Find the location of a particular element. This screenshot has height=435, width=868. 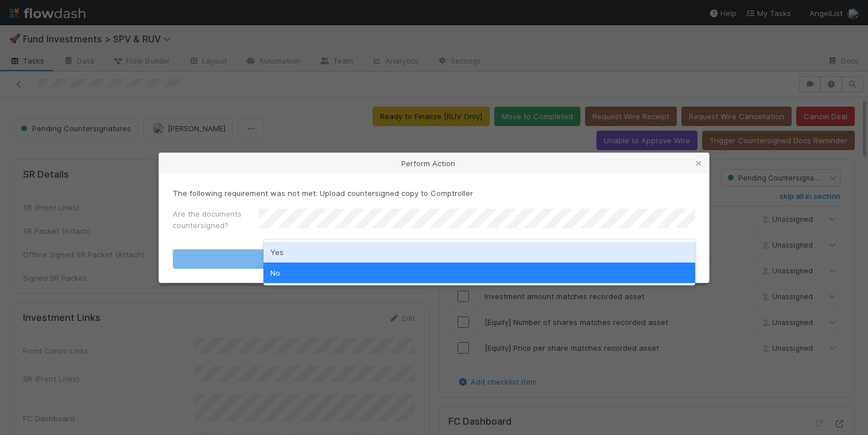

div: No is located at coordinates (479, 273).